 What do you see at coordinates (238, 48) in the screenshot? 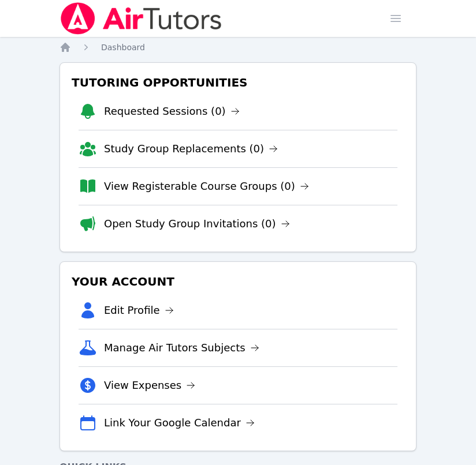
I see `nav: Breadcrumb` at bounding box center [238, 48].